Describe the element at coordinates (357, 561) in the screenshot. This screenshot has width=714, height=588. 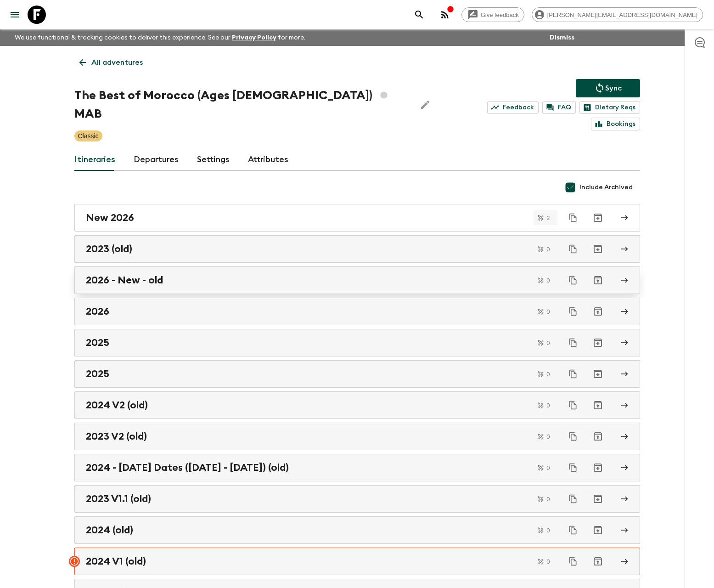
I see `a: 2024 V1 (old)` at that location.